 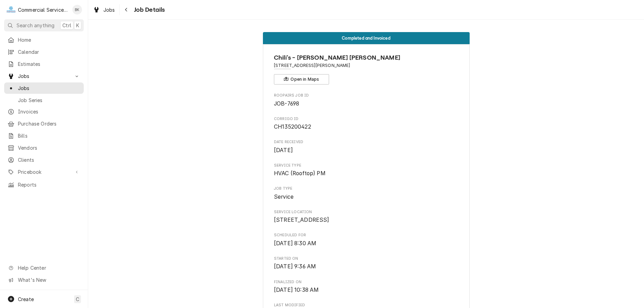 I want to click on div: C, so click(x=11, y=9).